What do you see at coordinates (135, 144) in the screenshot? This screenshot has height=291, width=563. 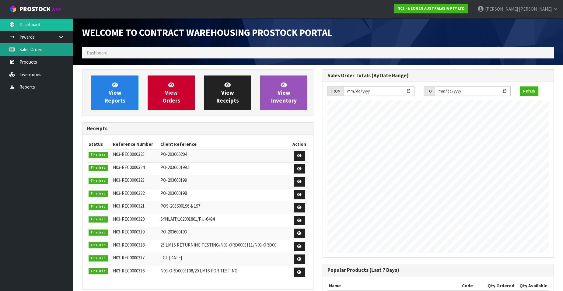 I see `th: Reference Number` at bounding box center [135, 144].